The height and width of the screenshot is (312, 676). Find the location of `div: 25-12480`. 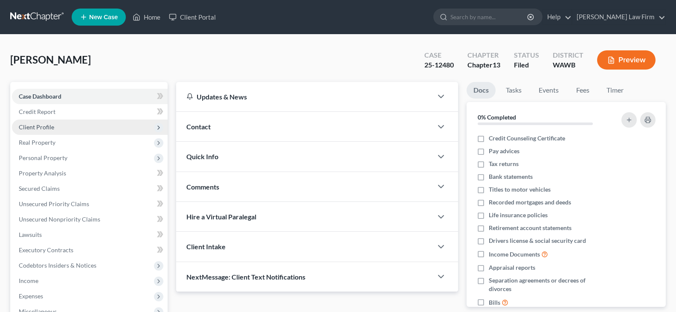

div: 25-12480 is located at coordinates (439, 65).